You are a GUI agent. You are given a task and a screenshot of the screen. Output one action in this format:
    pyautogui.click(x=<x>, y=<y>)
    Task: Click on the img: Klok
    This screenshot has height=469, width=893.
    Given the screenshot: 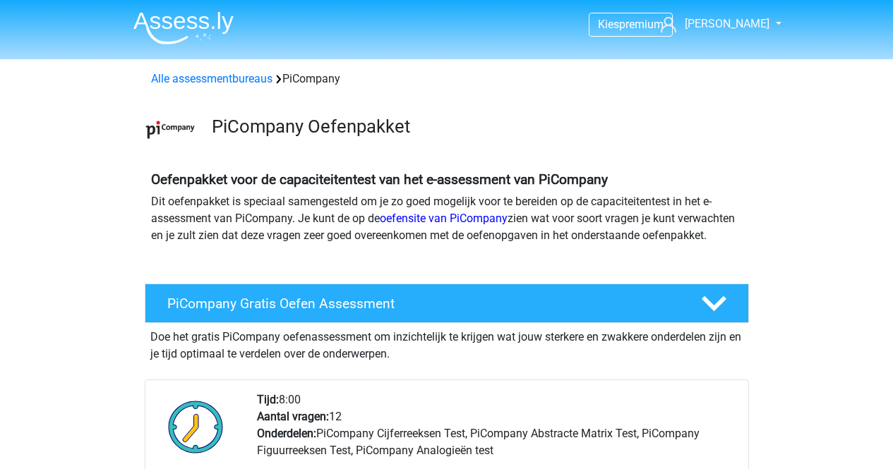 What is the action you would take?
    pyautogui.click(x=195, y=427)
    